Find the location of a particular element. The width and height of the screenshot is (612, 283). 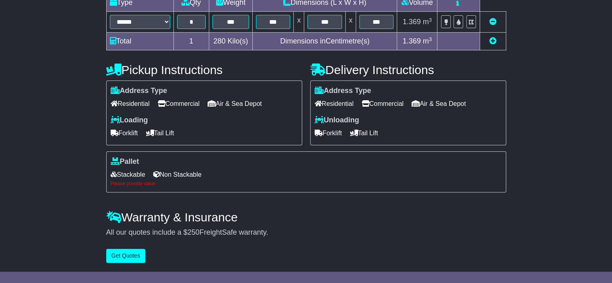

a: Add new item is located at coordinates (493, 41).